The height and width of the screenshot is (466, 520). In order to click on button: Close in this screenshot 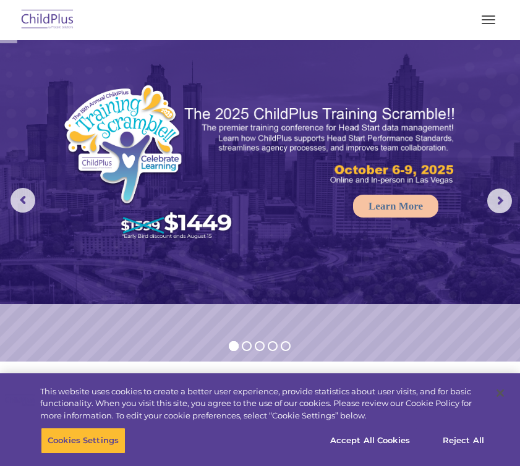, I will do `click(500, 393)`.